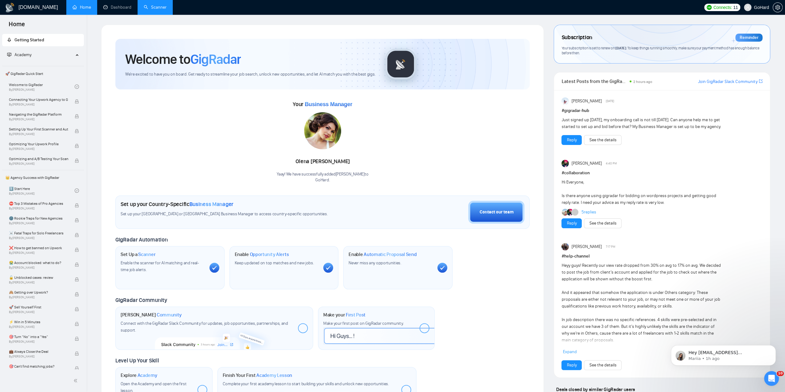 The image size is (785, 392). What do you see at coordinates (169, 315) in the screenshot?
I see `span: Community` at bounding box center [169, 315].